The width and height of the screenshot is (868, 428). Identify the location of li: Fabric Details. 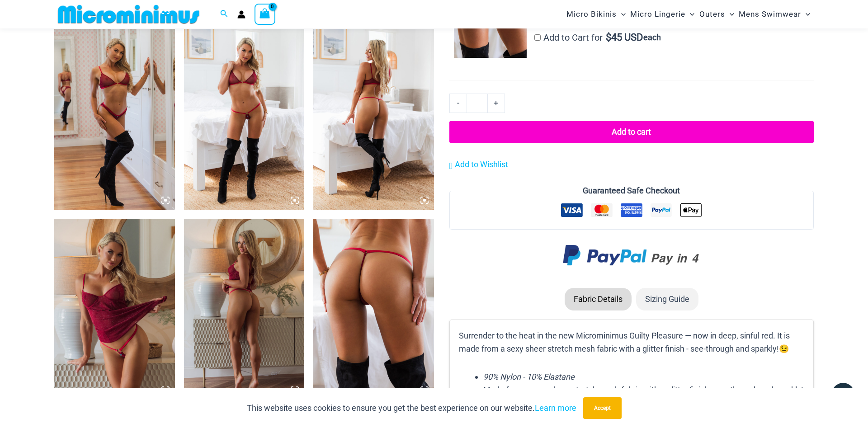
(598, 300).